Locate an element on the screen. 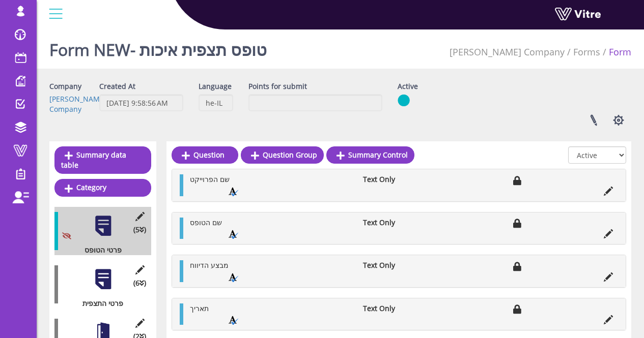 This screenshot has width=644, height=338. a: Summary data table is located at coordinates (103, 160).